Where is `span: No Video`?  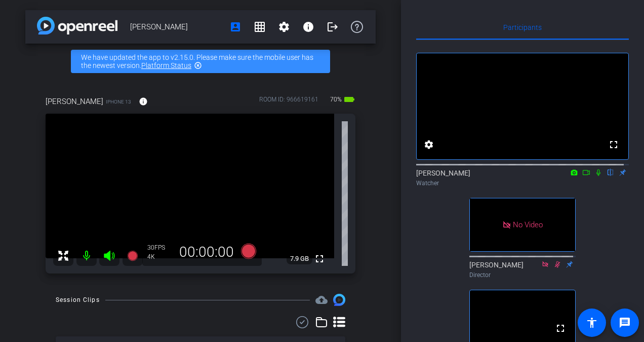 span: No Video is located at coordinates (528, 225).